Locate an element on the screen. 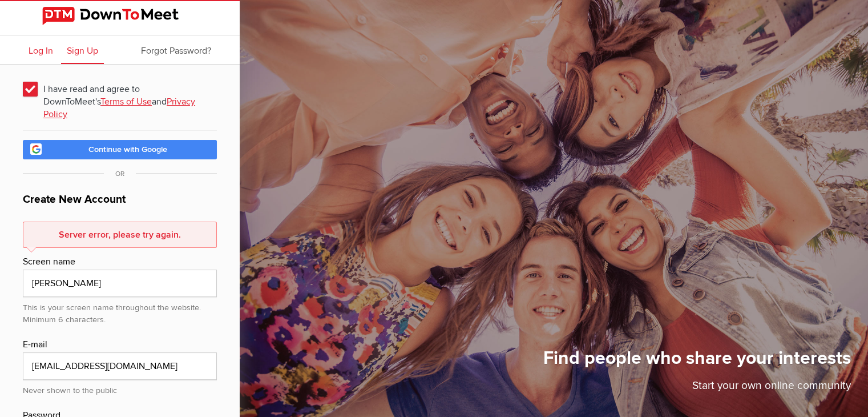 The width and height of the screenshot is (868, 417). span: Log In is located at coordinates (40, 51).